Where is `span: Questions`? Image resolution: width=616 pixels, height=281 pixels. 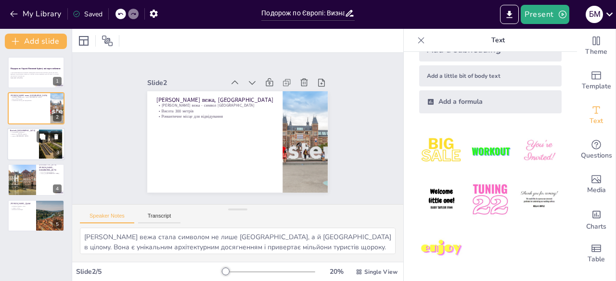 span: Questions is located at coordinates (596, 156).